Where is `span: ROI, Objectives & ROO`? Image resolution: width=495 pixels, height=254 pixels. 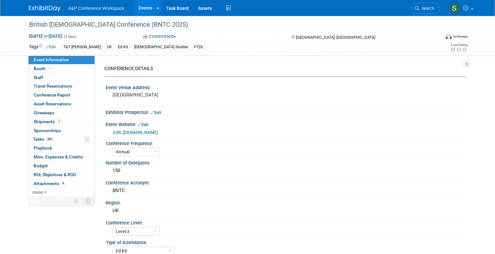 span: ROI, Objectives & ROO is located at coordinates (55, 174).